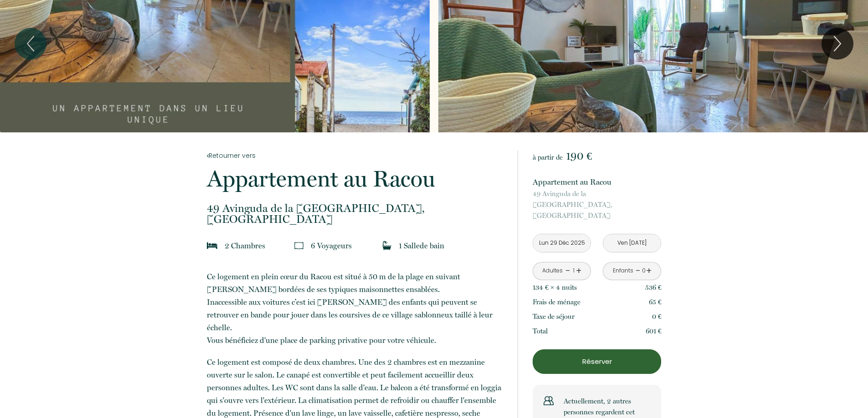 The image size is (868, 418). I want to click on img: users, so click(549, 401).